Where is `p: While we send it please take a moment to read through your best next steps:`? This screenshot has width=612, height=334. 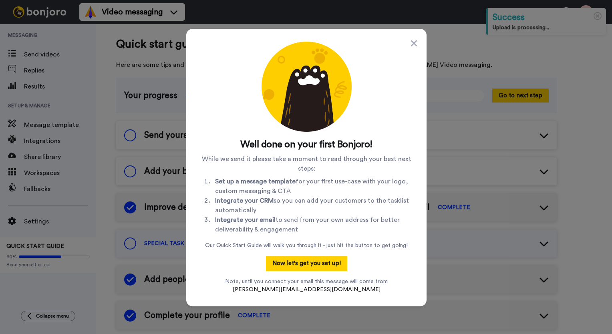
p: While we send it please take a moment to read through your best next steps: is located at coordinates (306, 164).